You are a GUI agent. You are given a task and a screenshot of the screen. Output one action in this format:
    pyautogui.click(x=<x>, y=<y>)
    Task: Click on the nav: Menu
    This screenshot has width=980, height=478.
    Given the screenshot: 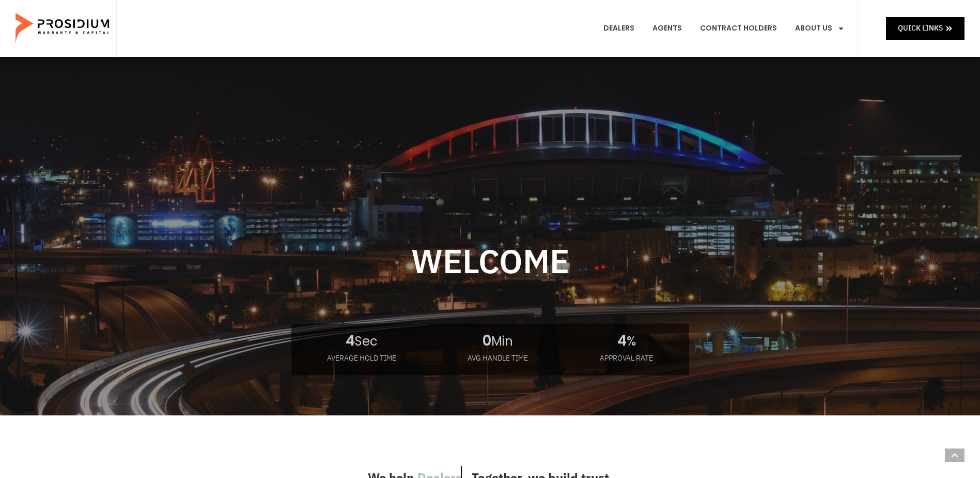 What is the action you would take?
    pyautogui.click(x=724, y=28)
    